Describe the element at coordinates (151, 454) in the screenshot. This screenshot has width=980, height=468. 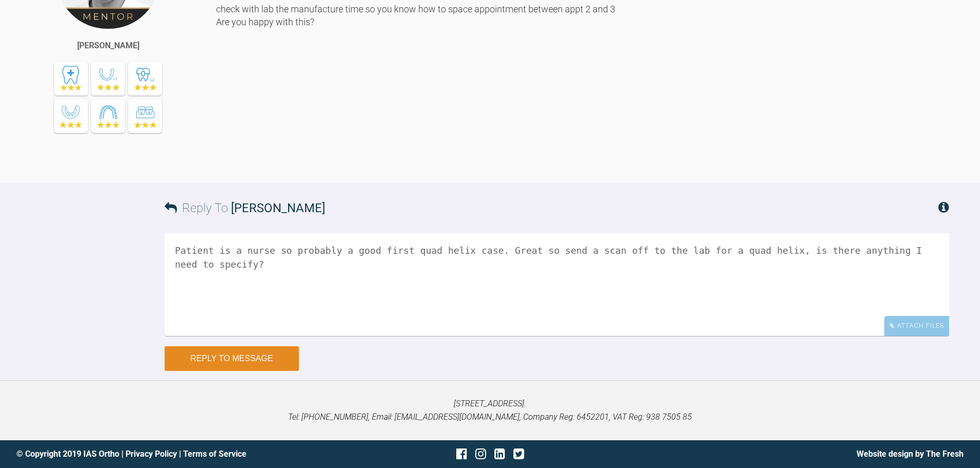
I see `a: Privacy Policy` at that location.